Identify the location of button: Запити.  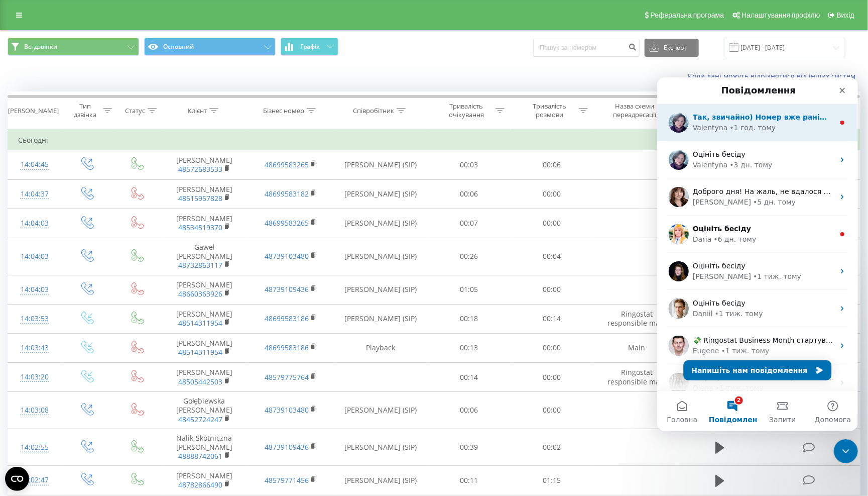
(125, 334).